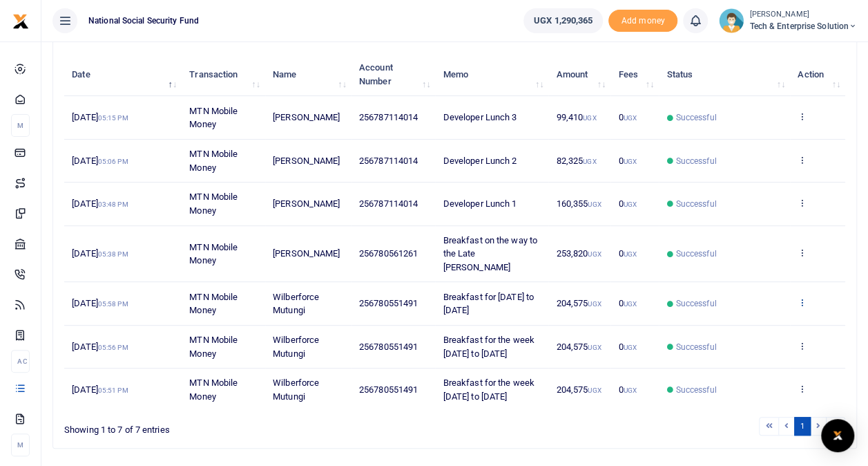 Image resolution: width=868 pixels, height=466 pixels. What do you see at coordinates (113, 347) in the screenshot?
I see `small: 05:56 PM` at bounding box center [113, 347].